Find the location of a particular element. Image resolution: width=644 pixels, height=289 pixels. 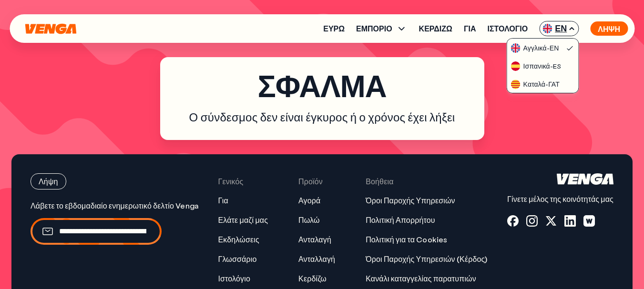

font: Γίνετε μέλος της κοινότητάς μας is located at coordinates (560, 199).